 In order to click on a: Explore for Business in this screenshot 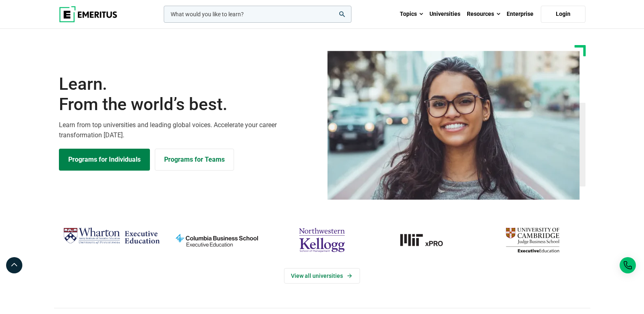, I will do `click(194, 160)`.